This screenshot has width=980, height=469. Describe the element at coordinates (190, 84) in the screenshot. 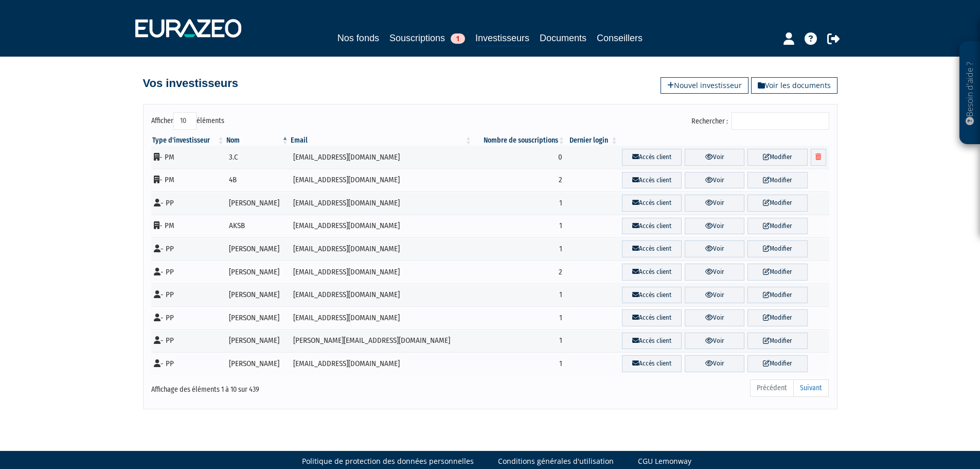

I see `h4: Vos investisseurs` at that location.